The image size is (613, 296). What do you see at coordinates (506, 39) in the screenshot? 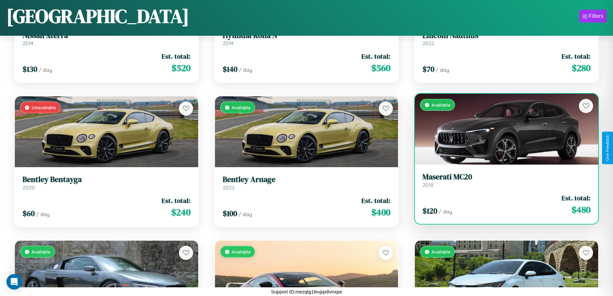
I see `a: Lincoln Nautilus2022` at bounding box center [506, 39].